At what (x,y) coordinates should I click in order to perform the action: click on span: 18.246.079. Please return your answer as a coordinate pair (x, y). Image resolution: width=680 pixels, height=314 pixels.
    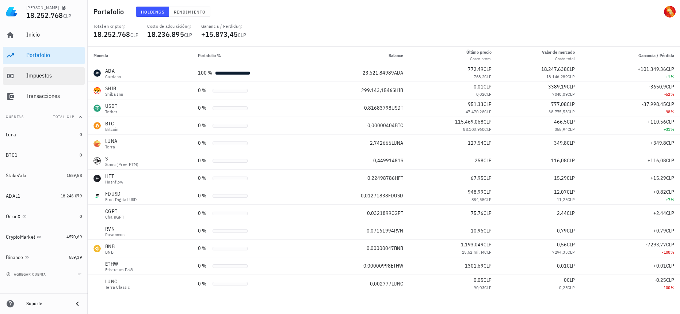
    Looking at the image, I should click on (71, 195).